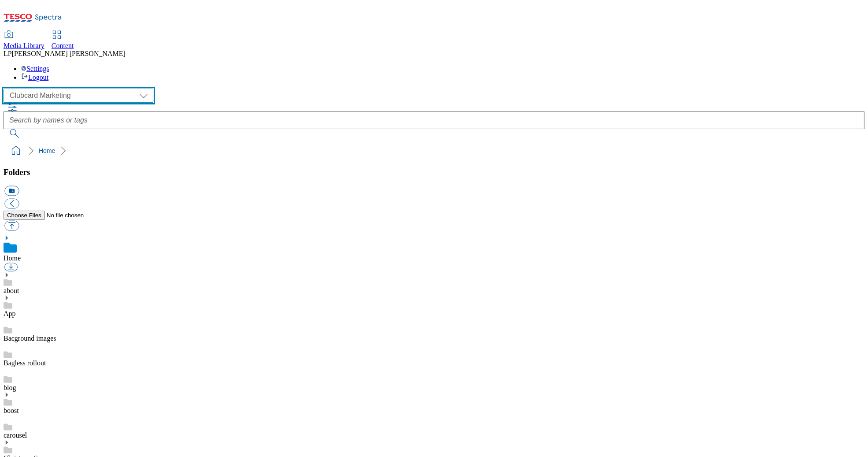 This screenshot has height=457, width=868. Describe the element at coordinates (35, 69) in the screenshot. I see `a: Settings` at that location.